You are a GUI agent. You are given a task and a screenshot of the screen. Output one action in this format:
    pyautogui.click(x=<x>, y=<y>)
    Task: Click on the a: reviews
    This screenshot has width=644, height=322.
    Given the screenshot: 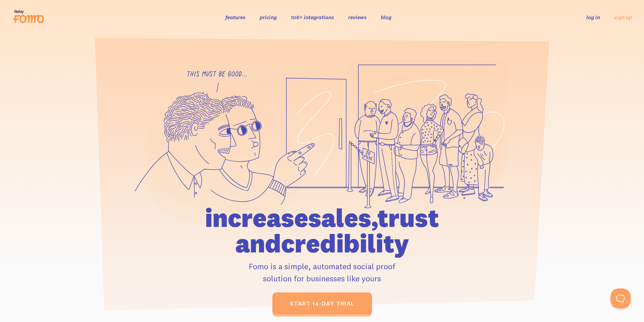 What is the action you would take?
    pyautogui.click(x=357, y=17)
    